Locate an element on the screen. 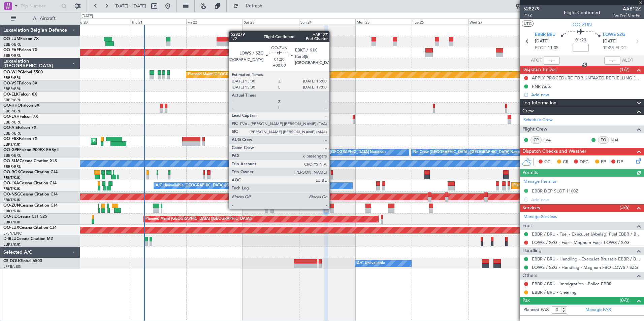 The height and width of the screenshot is (321, 644). span: CS-DOU is located at coordinates (11, 262).